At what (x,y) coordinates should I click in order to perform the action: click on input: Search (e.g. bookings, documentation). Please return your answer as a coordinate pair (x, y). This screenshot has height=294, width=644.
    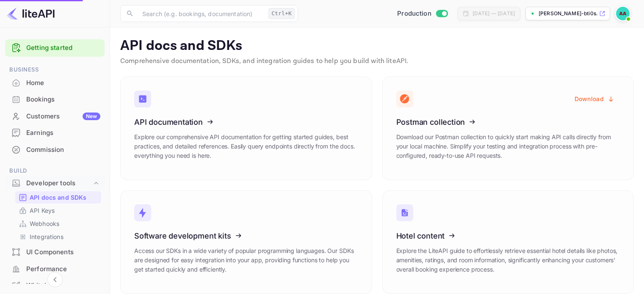
    Looking at the image, I should click on (201, 14).